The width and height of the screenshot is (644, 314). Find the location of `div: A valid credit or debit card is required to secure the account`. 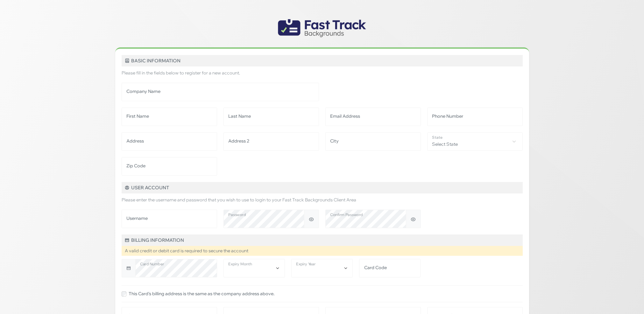

div: A valid credit or debit card is required to secure the account is located at coordinates (322, 250).